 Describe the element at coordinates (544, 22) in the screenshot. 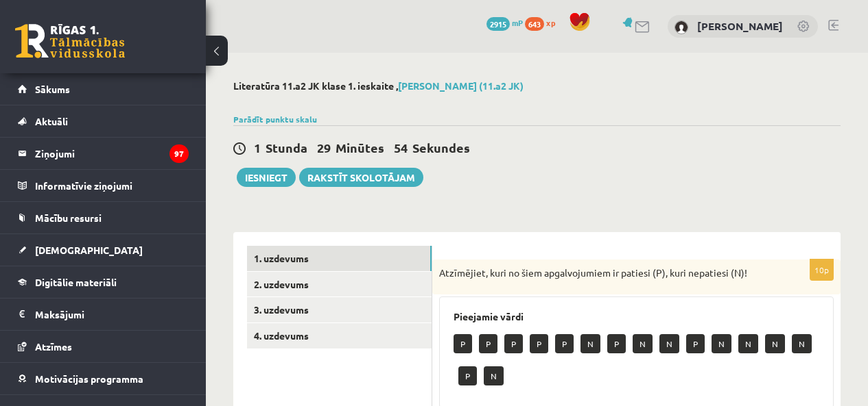

I see `a: 643 xp` at that location.